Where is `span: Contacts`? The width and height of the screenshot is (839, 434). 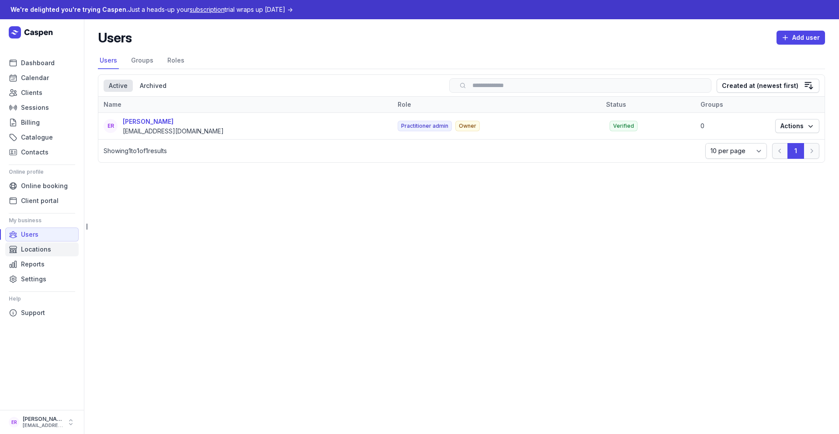 span: Contacts is located at coordinates (35, 152).